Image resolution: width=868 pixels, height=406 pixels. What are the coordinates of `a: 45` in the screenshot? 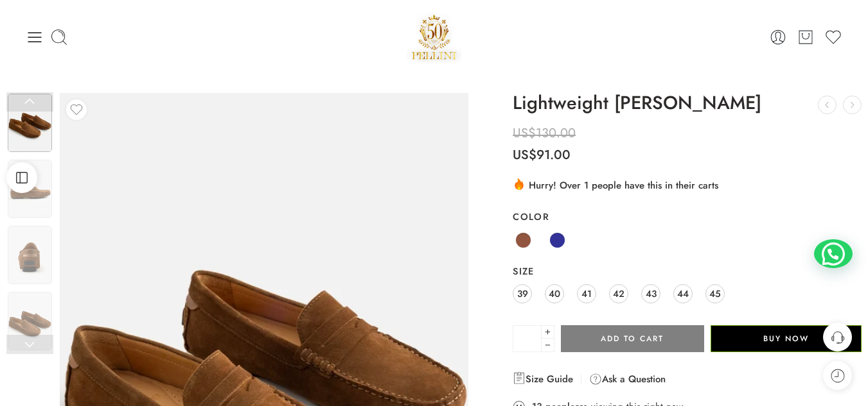 It's located at (715, 294).